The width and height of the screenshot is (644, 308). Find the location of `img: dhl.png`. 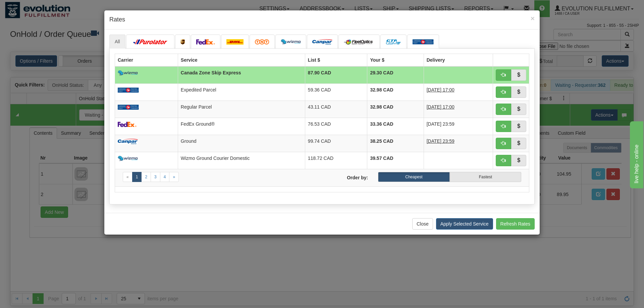

img: dhl.png is located at coordinates (235, 42).